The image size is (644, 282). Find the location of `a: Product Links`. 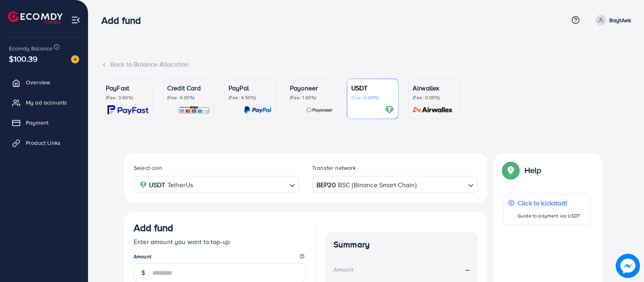

a: Product Links is located at coordinates (44, 143).